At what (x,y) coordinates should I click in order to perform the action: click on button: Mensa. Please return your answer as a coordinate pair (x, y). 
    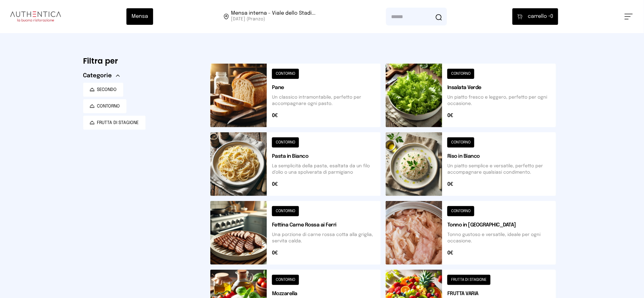
    Looking at the image, I should click on (140, 16).